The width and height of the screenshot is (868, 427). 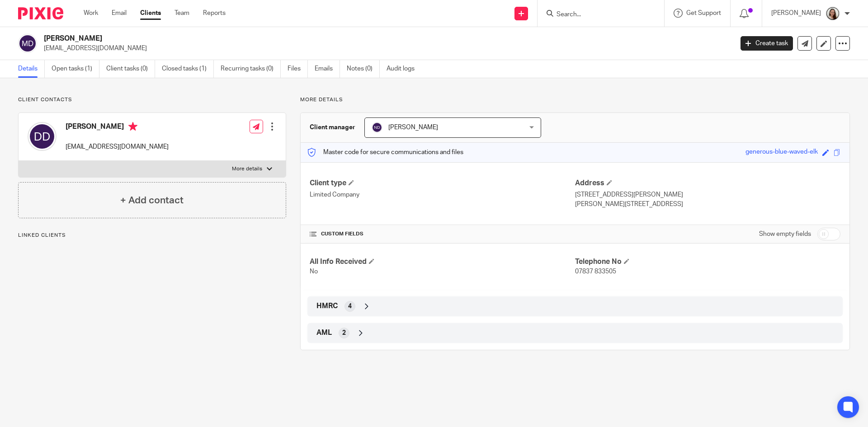 I want to click on a: Audit logs, so click(x=404, y=69).